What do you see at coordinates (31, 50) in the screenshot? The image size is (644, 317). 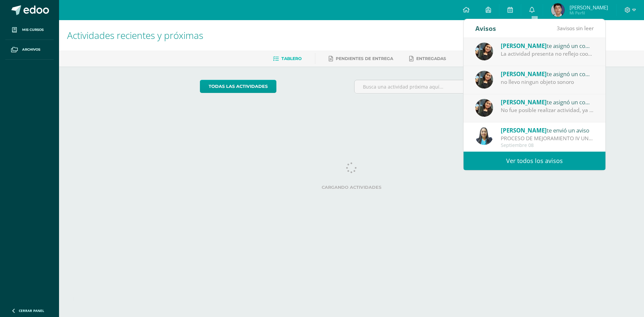 I see `span: Archivos` at bounding box center [31, 50].